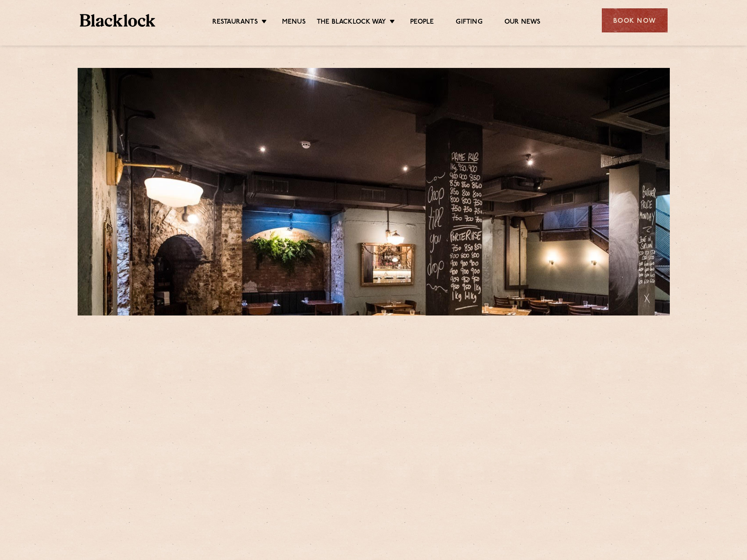 This screenshot has height=560, width=747. What do you see at coordinates (634, 20) in the screenshot?
I see `div: Book Now` at bounding box center [634, 20].